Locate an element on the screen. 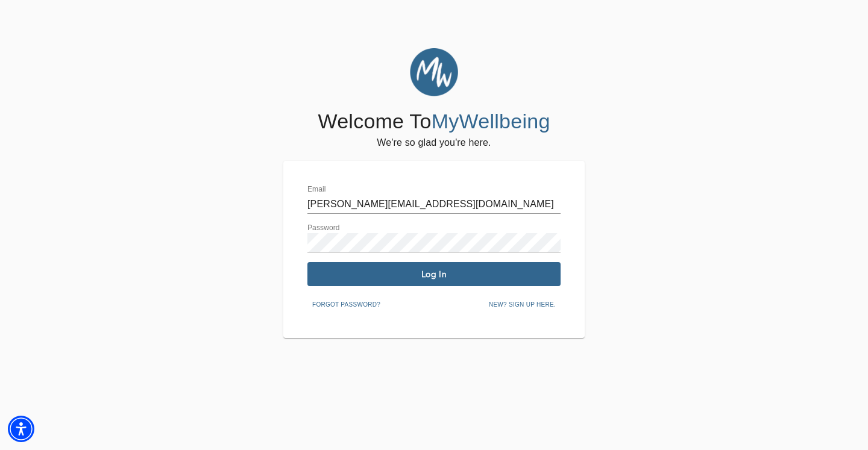 The image size is (868, 450). span: Forgot password? is located at coordinates (346, 305).